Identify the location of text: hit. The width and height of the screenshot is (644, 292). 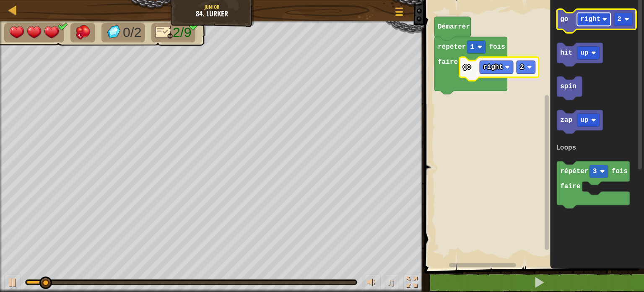
(566, 53).